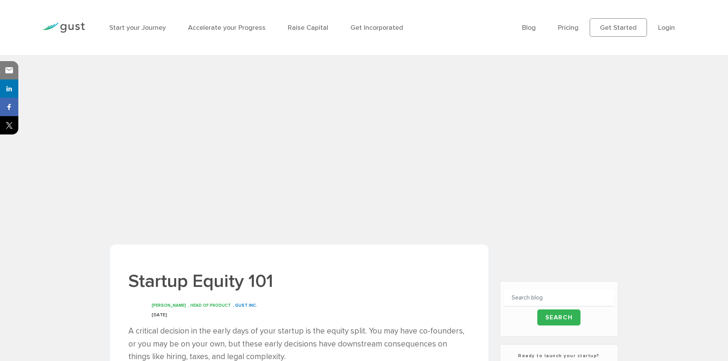 The width and height of the screenshot is (728, 361). Describe the element at coordinates (559, 356) in the screenshot. I see `h3: Ready to launch your startup?` at that location.